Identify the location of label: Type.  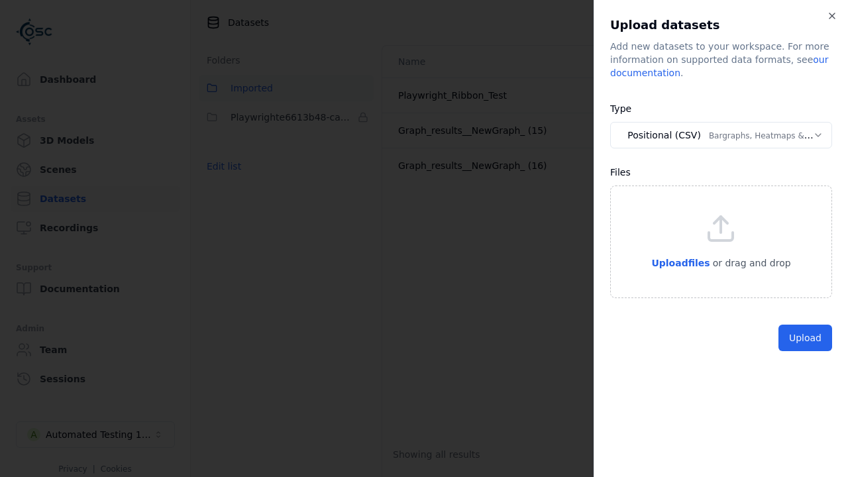
(621, 109).